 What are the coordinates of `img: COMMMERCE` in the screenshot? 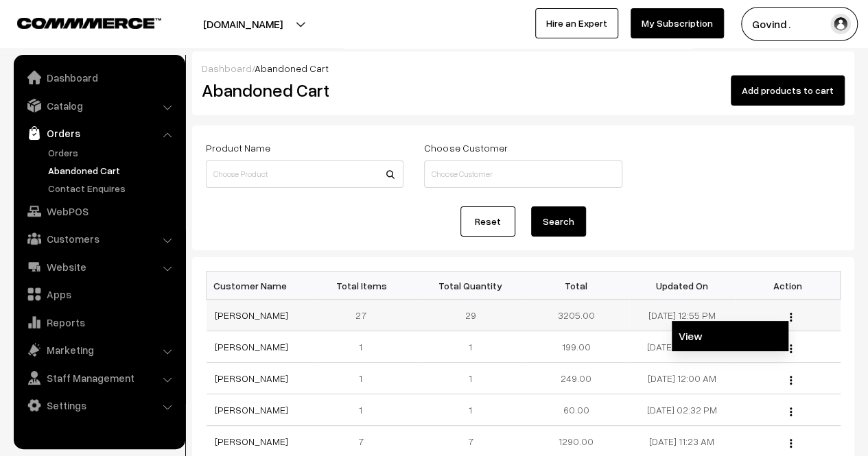 It's located at (89, 23).